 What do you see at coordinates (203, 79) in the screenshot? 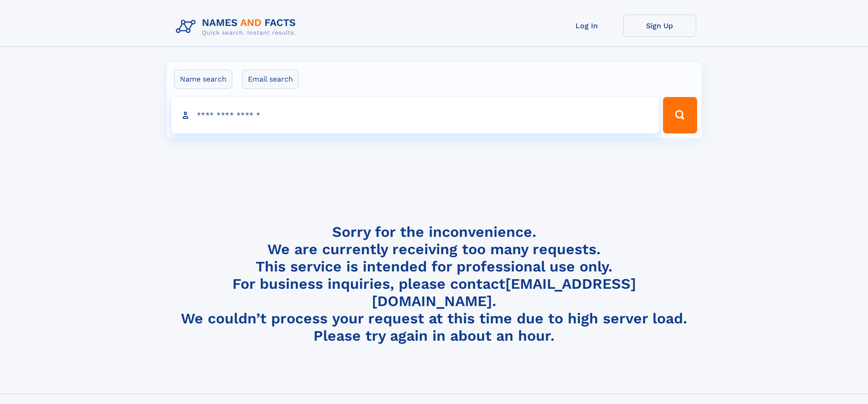
I see `label: Name search` at bounding box center [203, 79].